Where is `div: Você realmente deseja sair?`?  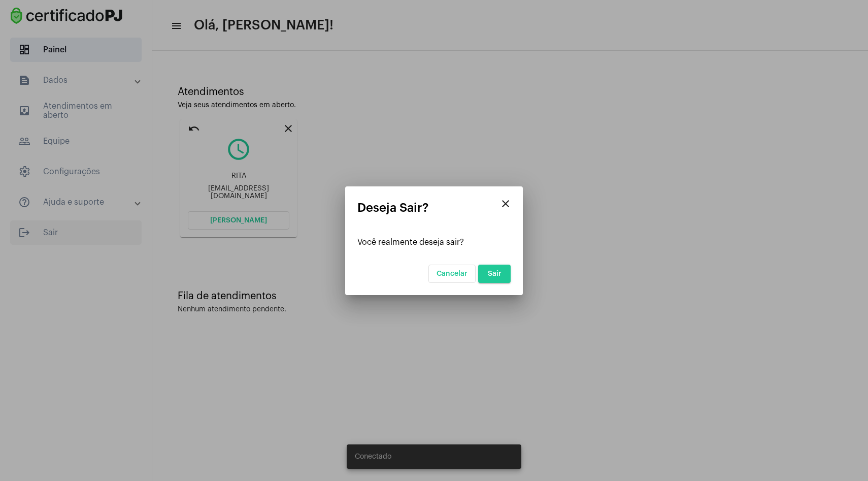 div: Você realmente deseja sair? is located at coordinates (434, 242).